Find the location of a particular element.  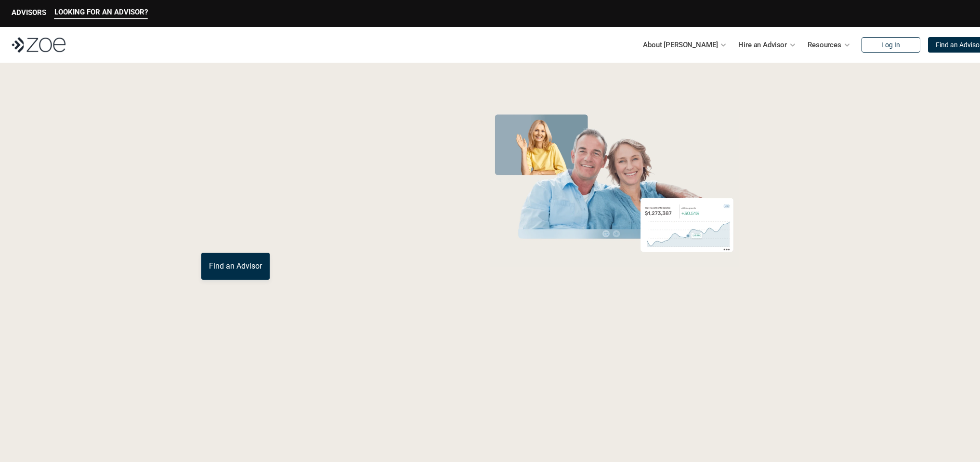

p: Hire an Advisor is located at coordinates (763, 44).